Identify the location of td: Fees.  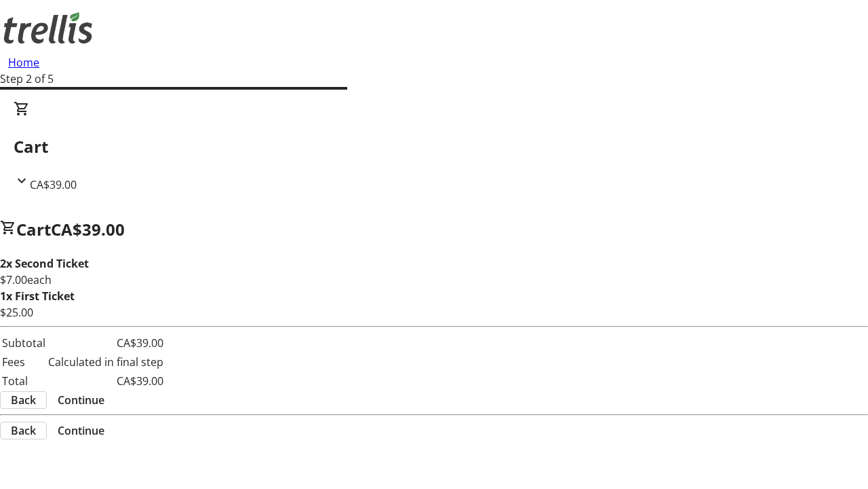
(24, 362).